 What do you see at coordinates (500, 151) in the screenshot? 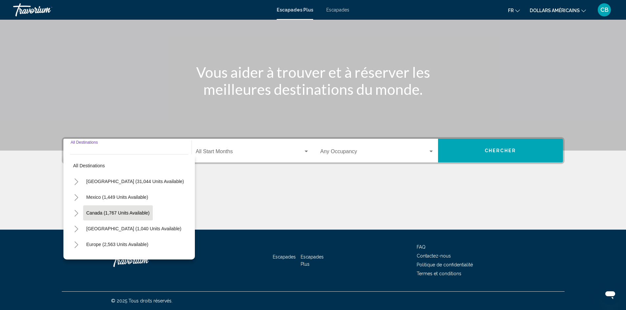
I see `span: Chercher` at bounding box center [500, 151].